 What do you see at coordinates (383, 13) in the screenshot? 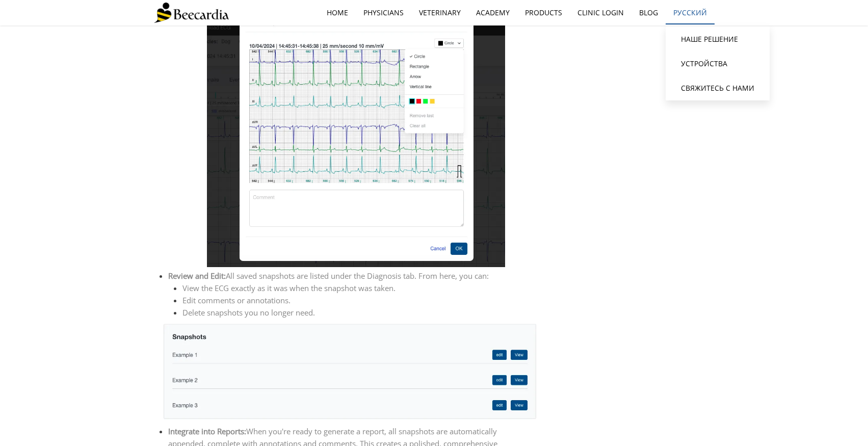
I see `a: Physicians` at bounding box center [383, 13].